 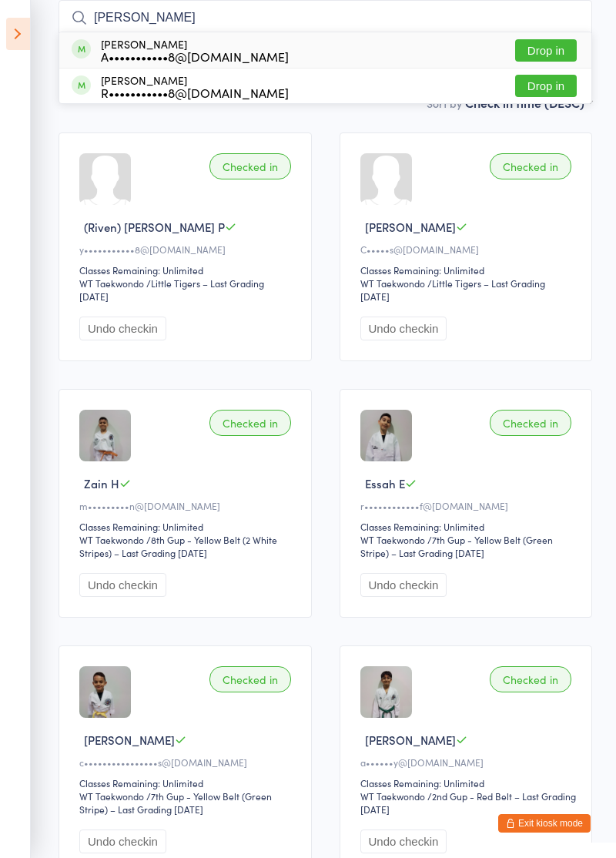 What do you see at coordinates (385, 483) in the screenshot?
I see `span: Essah E` at bounding box center [385, 483].